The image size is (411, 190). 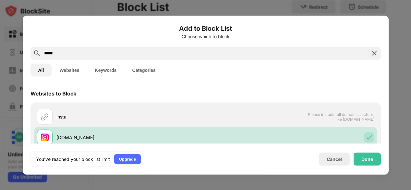 What do you see at coordinates (127, 159) in the screenshot?
I see `div: Upgrade` at bounding box center [127, 159].